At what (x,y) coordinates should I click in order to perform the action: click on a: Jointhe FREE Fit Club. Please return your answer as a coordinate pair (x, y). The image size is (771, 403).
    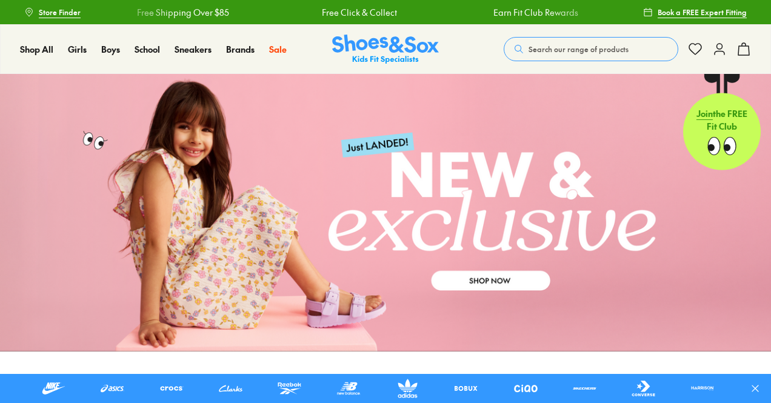
    Looking at the image, I should click on (721, 122).